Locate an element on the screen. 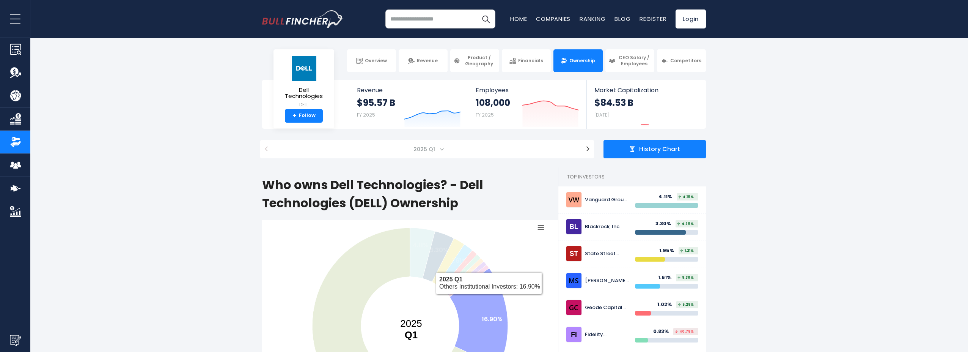 This screenshot has width=968, height=352. span: Overview is located at coordinates (376, 61).